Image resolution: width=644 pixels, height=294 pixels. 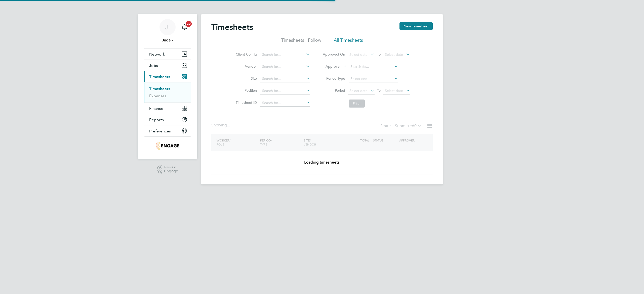 I want to click on div: Showing, so click(x=221, y=125).